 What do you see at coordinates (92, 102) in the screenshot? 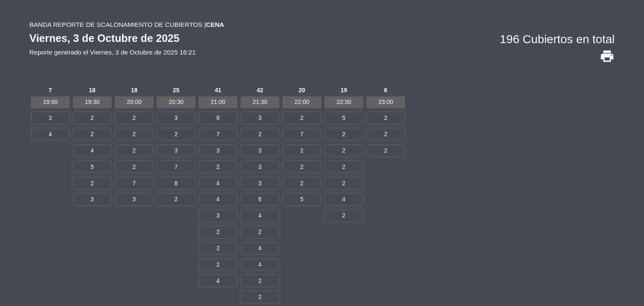
I see `span: 19:30` at bounding box center [92, 102].